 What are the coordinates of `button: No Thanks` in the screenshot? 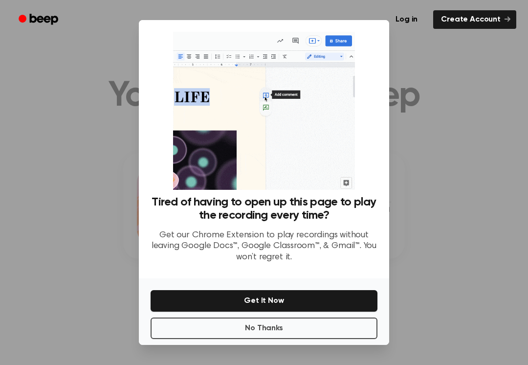 It's located at (264, 328).